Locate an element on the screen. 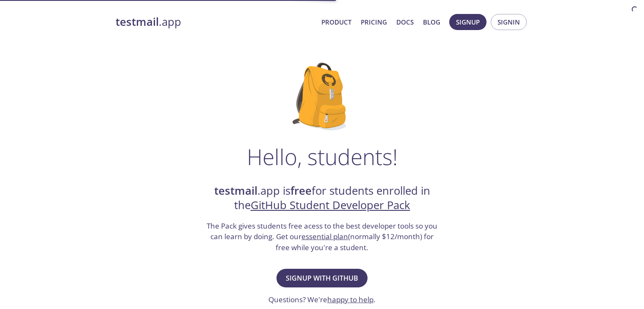 The width and height of the screenshot is (644, 309). a: Product is located at coordinates (336, 22).